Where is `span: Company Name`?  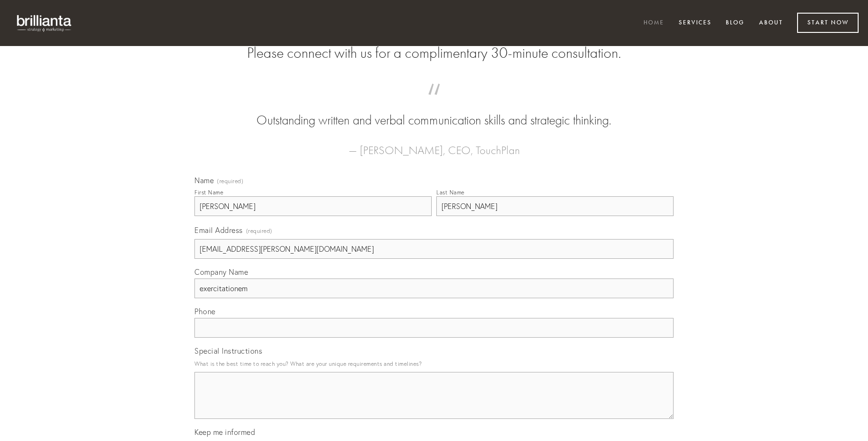
span: Company Name is located at coordinates (221, 271).